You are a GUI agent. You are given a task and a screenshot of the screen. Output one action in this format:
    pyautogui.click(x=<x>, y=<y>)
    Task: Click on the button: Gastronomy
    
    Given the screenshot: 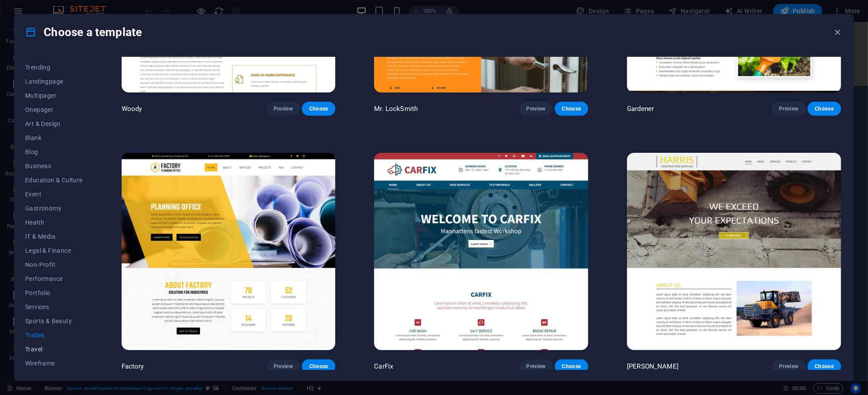 What is the action you would take?
    pyautogui.click(x=54, y=208)
    